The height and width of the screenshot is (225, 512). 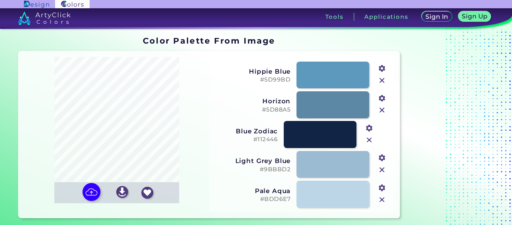 What do you see at coordinates (44, 18) in the screenshot?
I see `img: logo_artyclick_colors_white.svg` at bounding box center [44, 18].